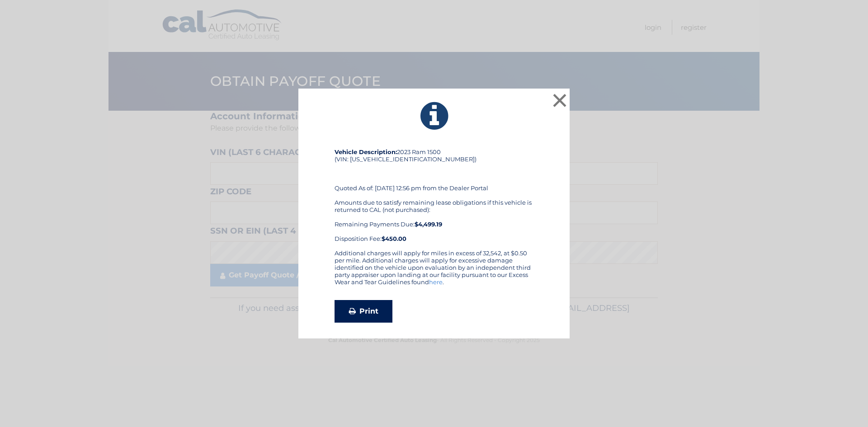  I want to click on b: $4,499.19, so click(428, 224).